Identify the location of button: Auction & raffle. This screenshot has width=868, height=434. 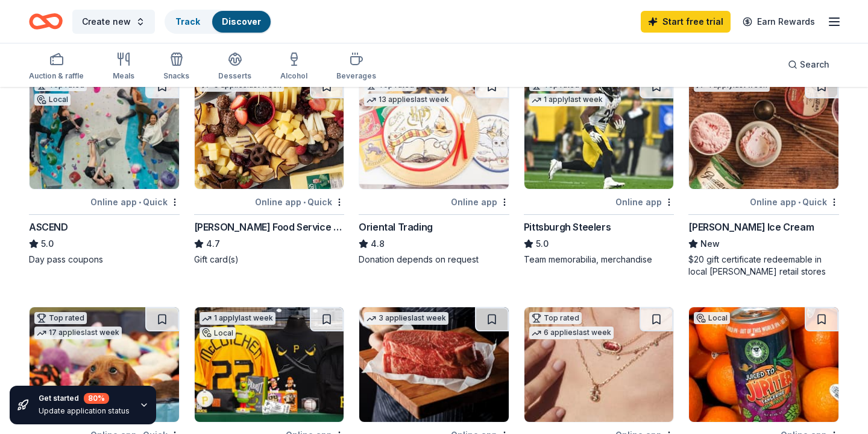
(56, 67).